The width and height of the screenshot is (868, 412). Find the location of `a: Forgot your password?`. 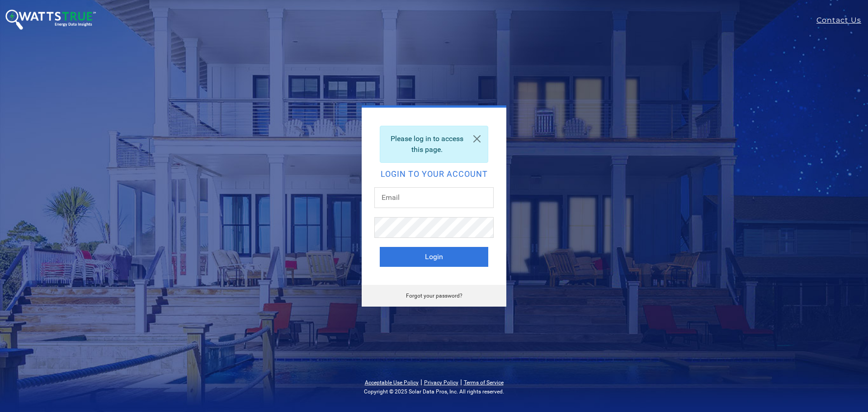

a: Forgot your password? is located at coordinates (434, 296).